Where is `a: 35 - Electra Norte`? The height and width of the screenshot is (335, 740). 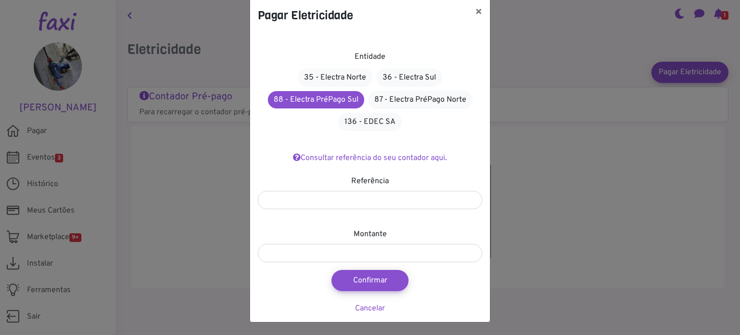
a: 35 - Electra Norte is located at coordinates (335, 78).